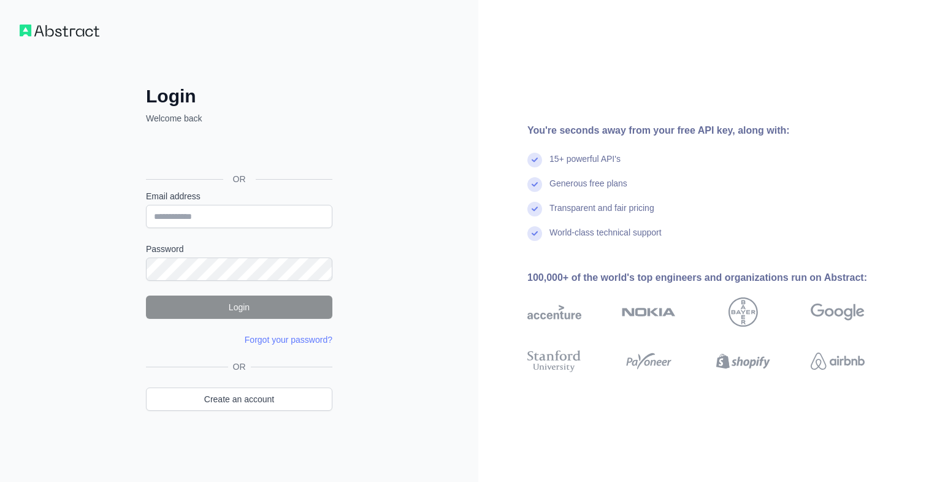 This screenshot has height=482, width=937. Describe the element at coordinates (288, 340) in the screenshot. I see `a: Forgot your password?` at that location.